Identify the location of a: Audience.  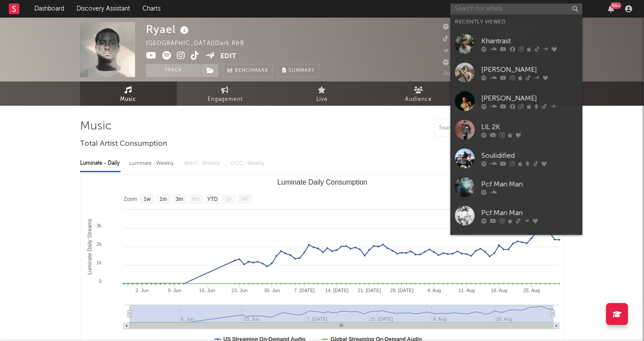
(419, 94).